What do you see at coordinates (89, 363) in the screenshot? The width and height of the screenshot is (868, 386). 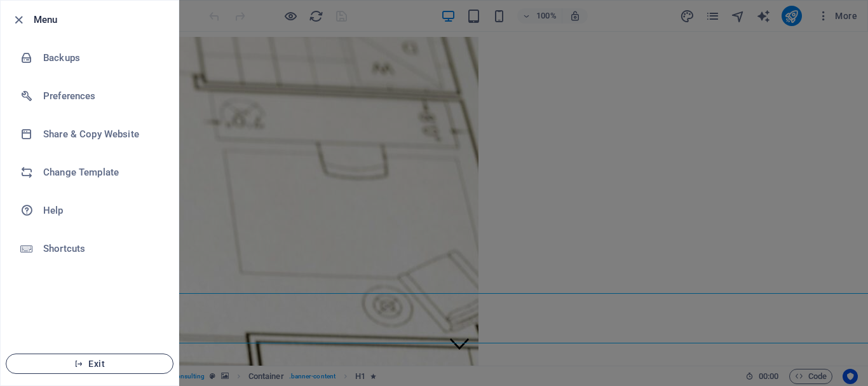 I see `button: Exit` at bounding box center [89, 363].